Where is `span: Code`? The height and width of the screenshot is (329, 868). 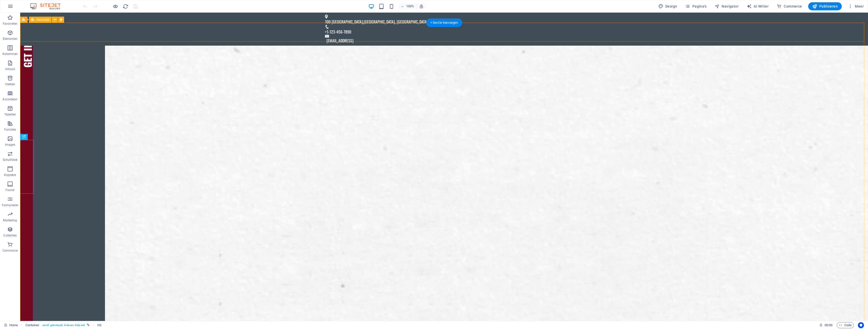 span: Code is located at coordinates (846, 325).